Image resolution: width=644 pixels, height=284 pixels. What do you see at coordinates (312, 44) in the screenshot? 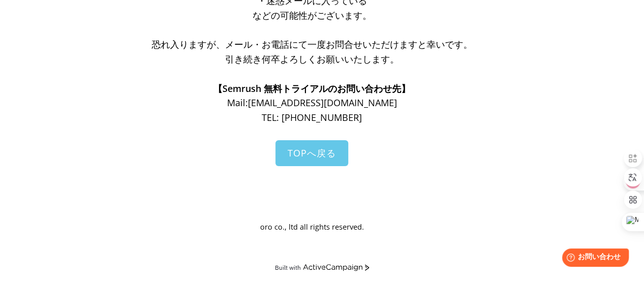
I see `span: 恐れ入りますが、メール・お電話にて一度お問合せいただけますと幸いです。` at bounding box center [312, 44].